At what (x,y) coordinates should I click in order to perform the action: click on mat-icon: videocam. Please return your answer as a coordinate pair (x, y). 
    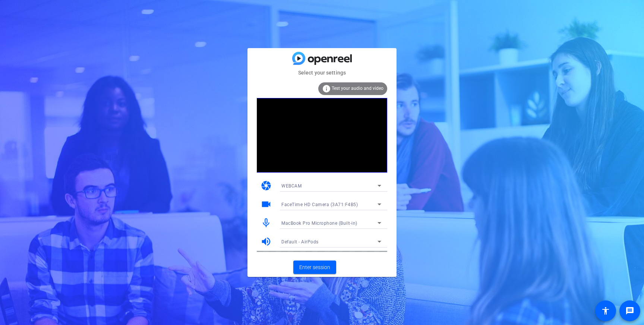
    Looking at the image, I should click on (266, 204).